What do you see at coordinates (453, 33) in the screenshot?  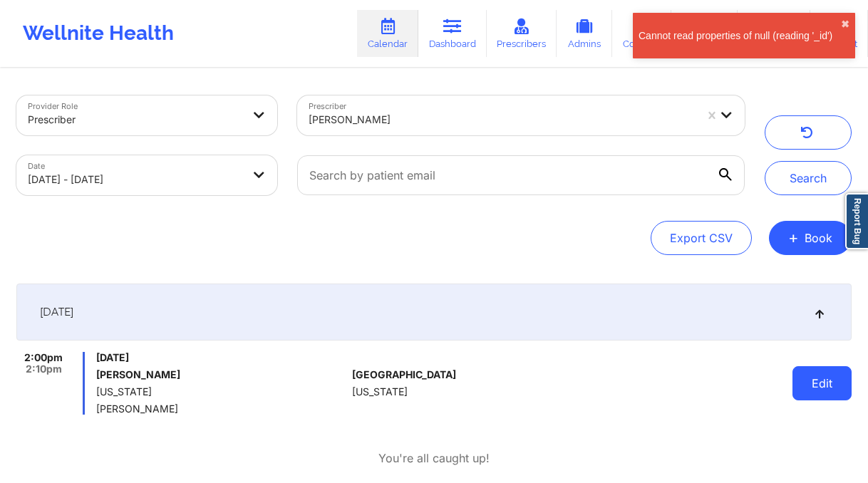 I see `a: Dashboard` at bounding box center [453, 33].